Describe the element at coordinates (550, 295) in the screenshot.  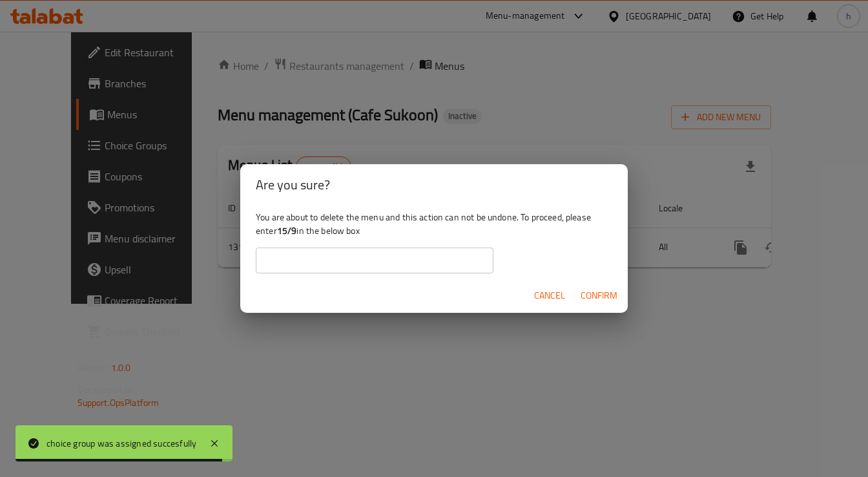
I see `button: Cancel` at that location.